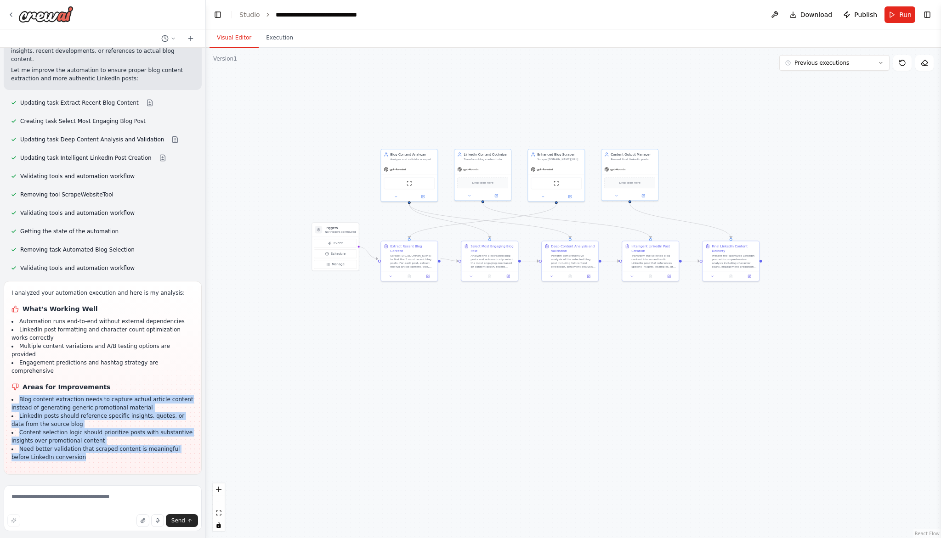 The width and height of the screenshot is (941, 538). I want to click on button: Visual Editor, so click(234, 38).